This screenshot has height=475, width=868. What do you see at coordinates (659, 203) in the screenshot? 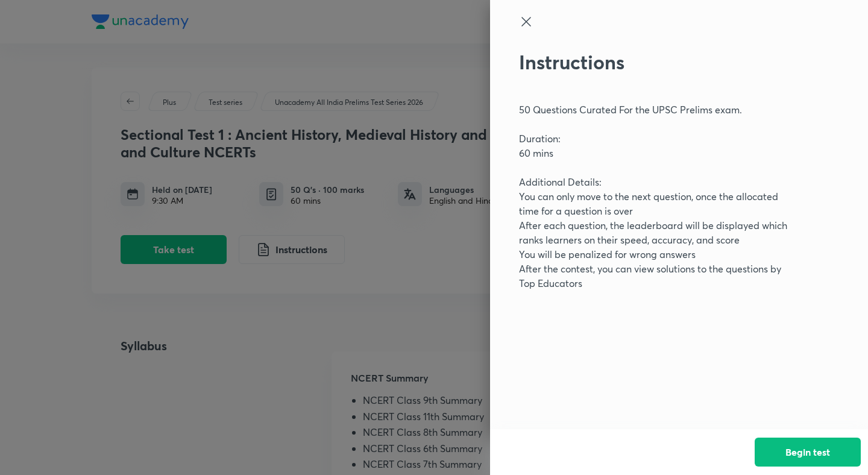
I see `p: You can only move to the next question, once the allocated time for a question is over` at bounding box center [659, 203].